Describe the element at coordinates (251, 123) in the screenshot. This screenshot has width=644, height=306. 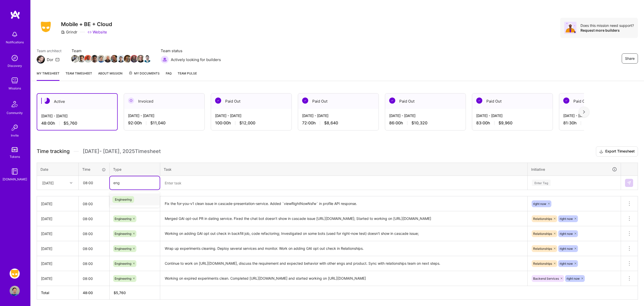
I see `div: 100:00 h` at that location.